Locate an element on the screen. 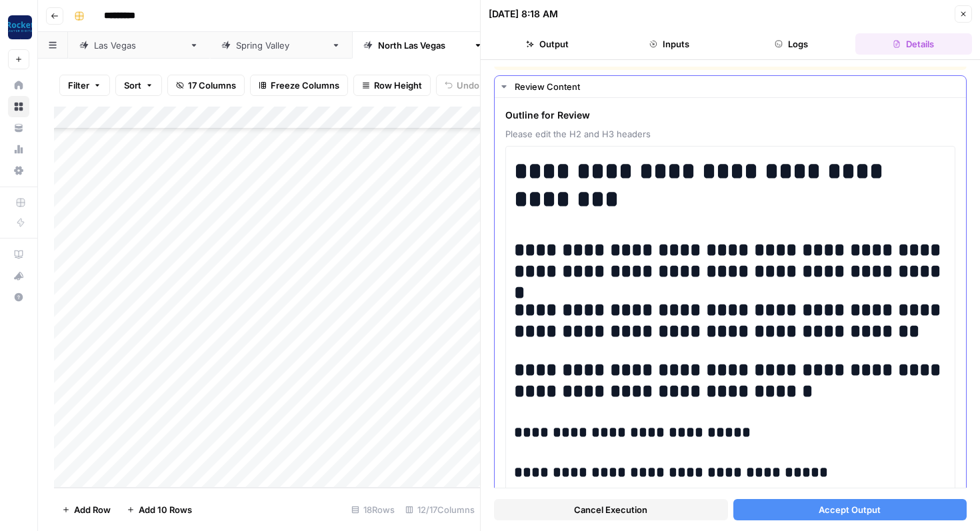 Image resolution: width=980 pixels, height=531 pixels. span: Row Height is located at coordinates (398, 86).